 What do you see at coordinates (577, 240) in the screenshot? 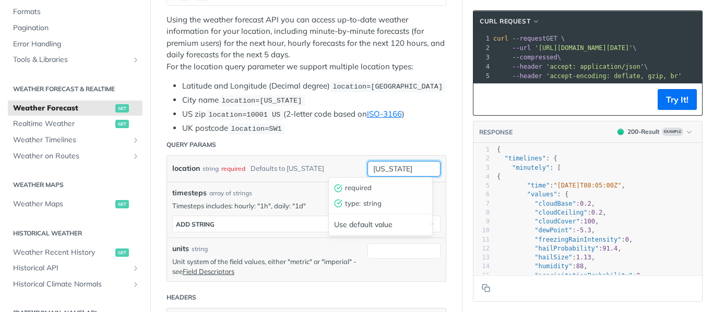
I see `span: "freezingRainIntensity"` at bounding box center [577, 240].